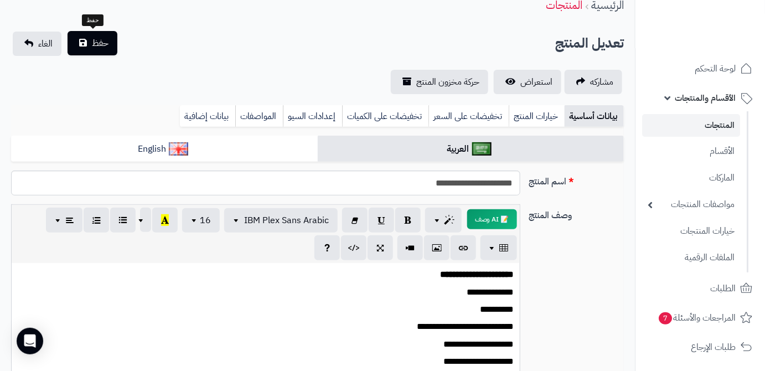 The height and width of the screenshot is (371, 765). Describe the element at coordinates (92, 43) in the screenshot. I see `button: حفظ` at that location.